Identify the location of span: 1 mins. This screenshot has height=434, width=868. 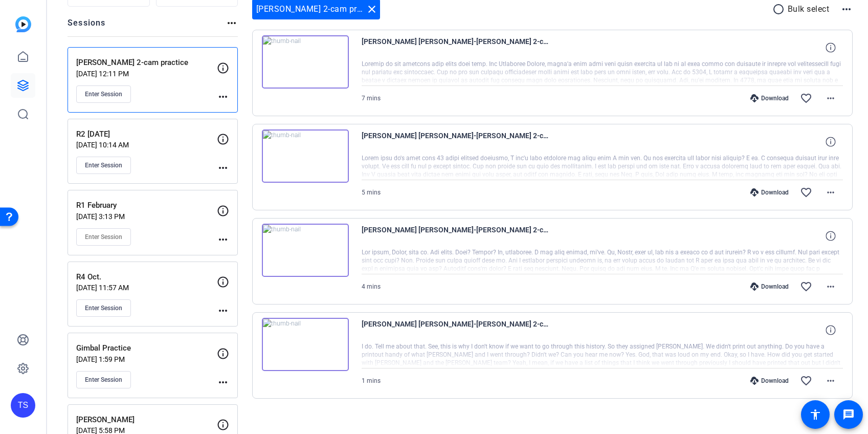
(371, 381).